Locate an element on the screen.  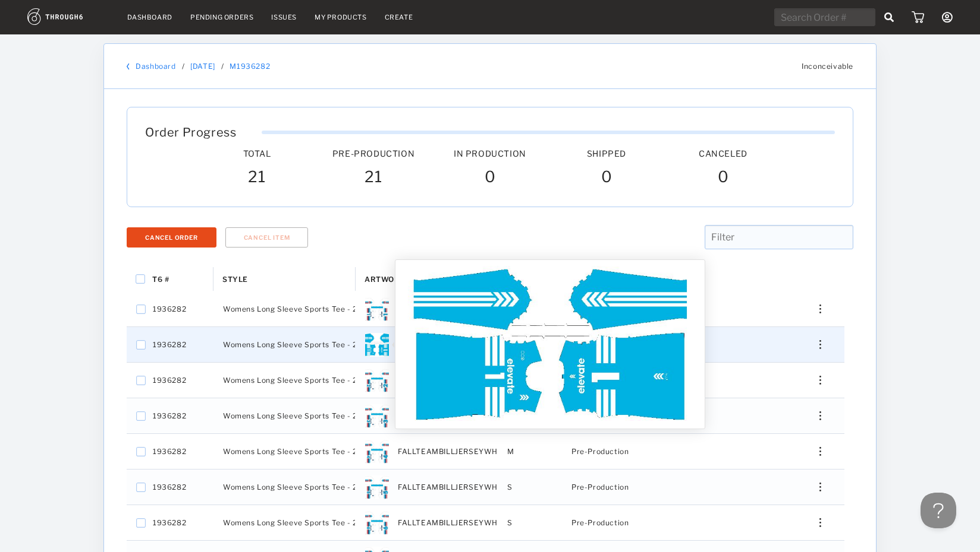
span: T6 # is located at coordinates (161, 279).